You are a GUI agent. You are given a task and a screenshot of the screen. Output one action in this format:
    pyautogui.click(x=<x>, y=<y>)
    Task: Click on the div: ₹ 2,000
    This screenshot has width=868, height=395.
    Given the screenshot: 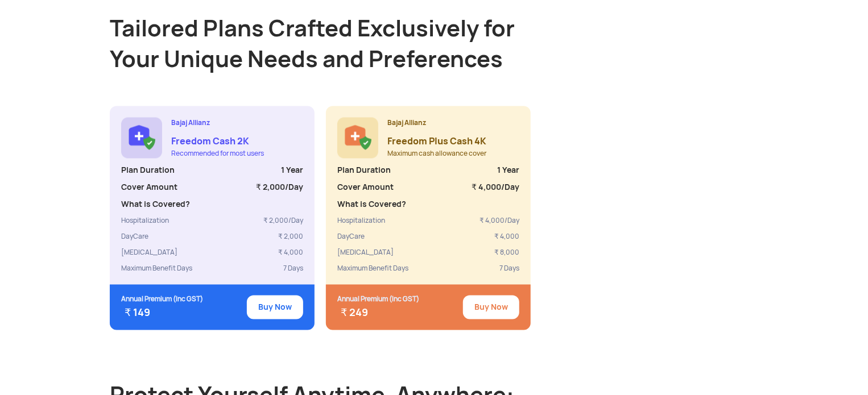 What is the action you would take?
    pyautogui.click(x=290, y=237)
    